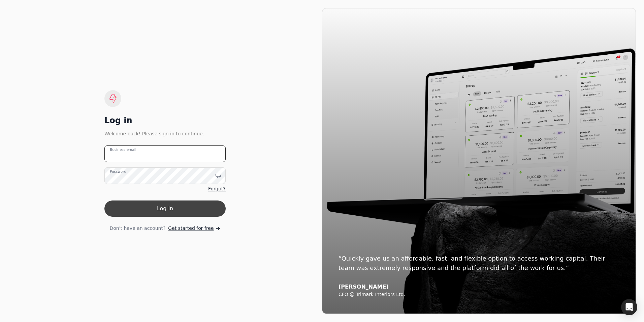 Image resolution: width=644 pixels, height=322 pixels. What do you see at coordinates (123, 150) in the screenshot?
I see `label: Business email` at bounding box center [123, 150].